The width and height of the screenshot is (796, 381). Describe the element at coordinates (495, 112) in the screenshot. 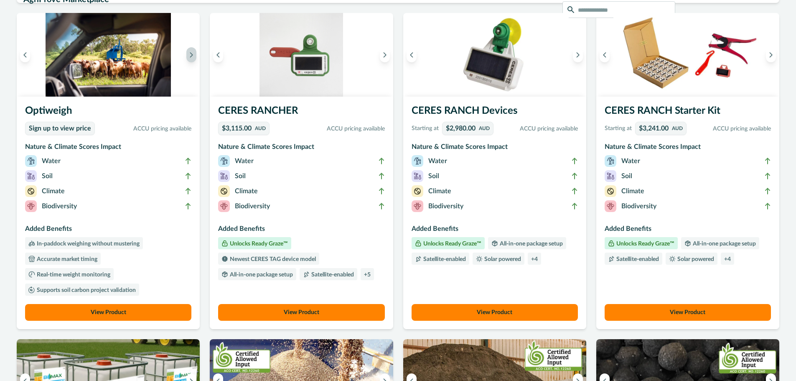

I see `h3: CERES RANCH Devices` at that location.